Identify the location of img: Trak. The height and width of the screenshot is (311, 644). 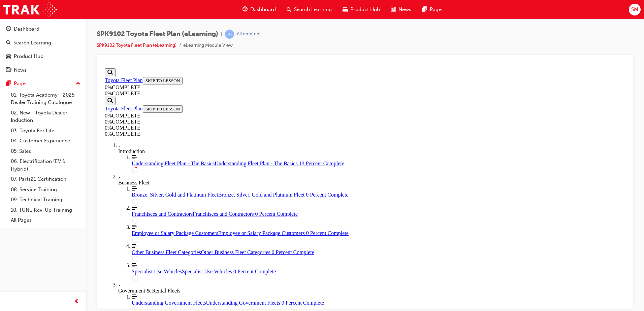
(30, 9).